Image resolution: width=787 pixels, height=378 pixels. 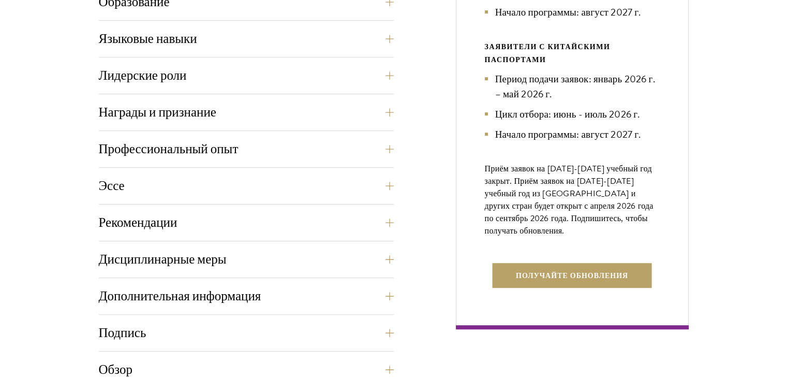 I want to click on font: Дополнительная информация, so click(x=180, y=296).